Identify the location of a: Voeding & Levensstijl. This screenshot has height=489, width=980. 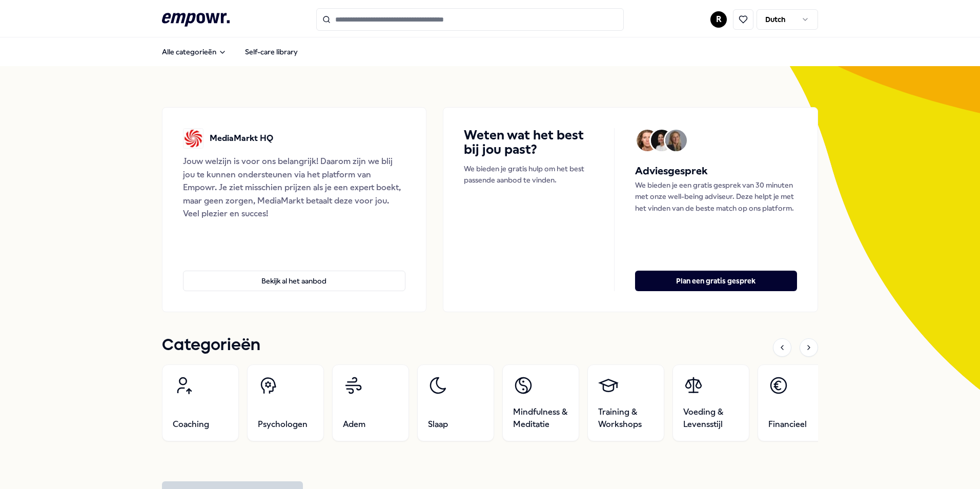
(710, 403).